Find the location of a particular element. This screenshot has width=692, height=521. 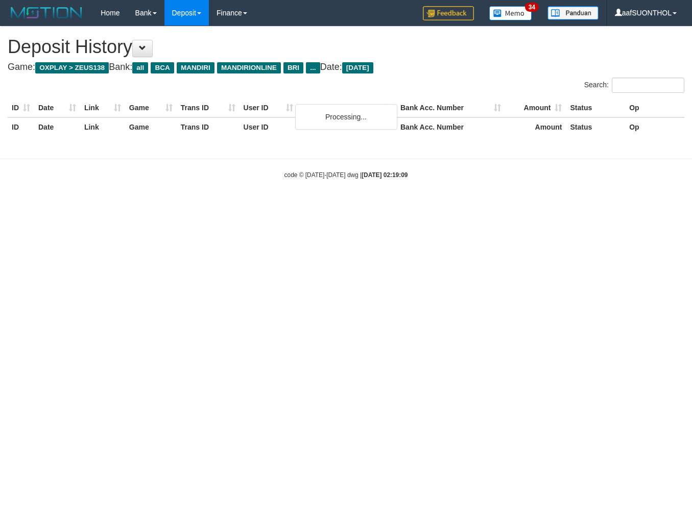

img: MOTION_logo.png is located at coordinates (46, 13).